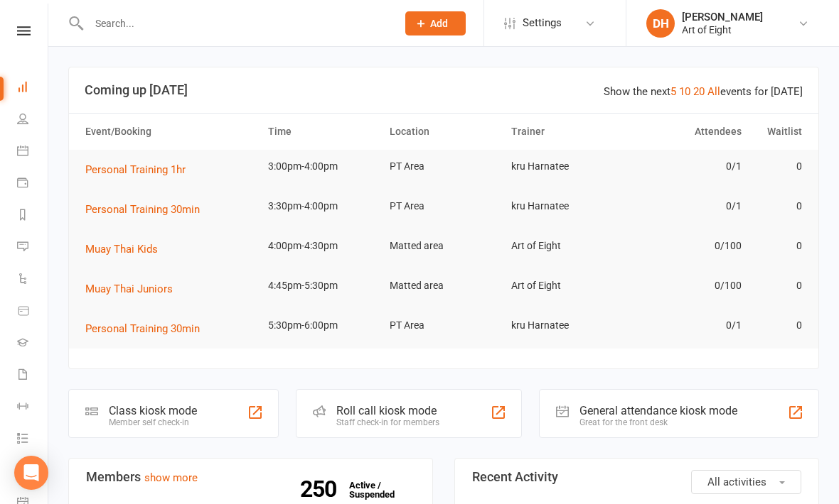  Describe the element at coordinates (659, 411) in the screenshot. I see `div: General attendance kiosk mode` at that location.